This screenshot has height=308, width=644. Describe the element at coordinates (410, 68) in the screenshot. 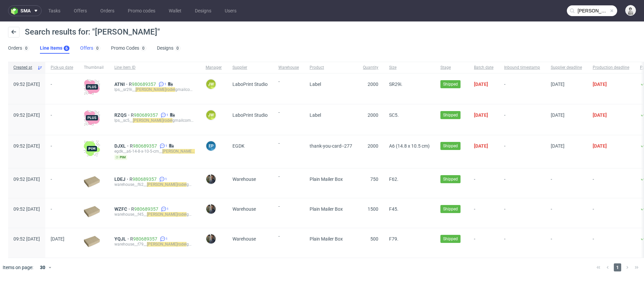

I see `span: Size` at that location.